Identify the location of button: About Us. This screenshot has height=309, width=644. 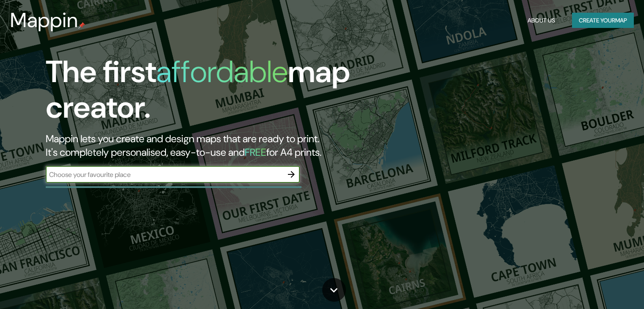
(540, 20).